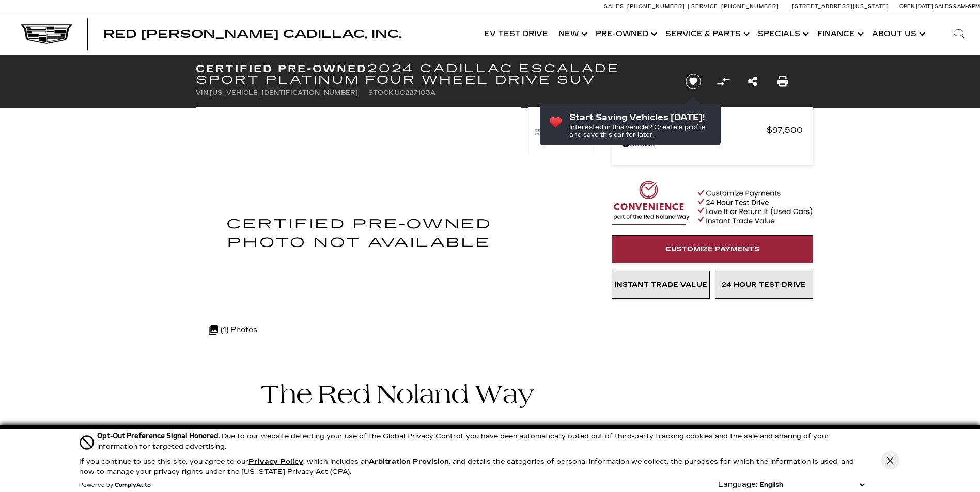 The width and height of the screenshot is (980, 492). What do you see at coordinates (693, 82) in the screenshot?
I see `button: Save vehicle` at bounding box center [693, 82].